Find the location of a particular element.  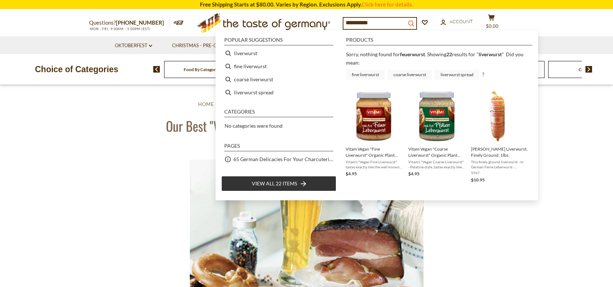

a: Vitam Vegan "Fine Liverwurst" Organic Plant Based Savory Spread, 4.2 ozVitam's "Vegan Fine Liverw... is located at coordinates (374, 137).